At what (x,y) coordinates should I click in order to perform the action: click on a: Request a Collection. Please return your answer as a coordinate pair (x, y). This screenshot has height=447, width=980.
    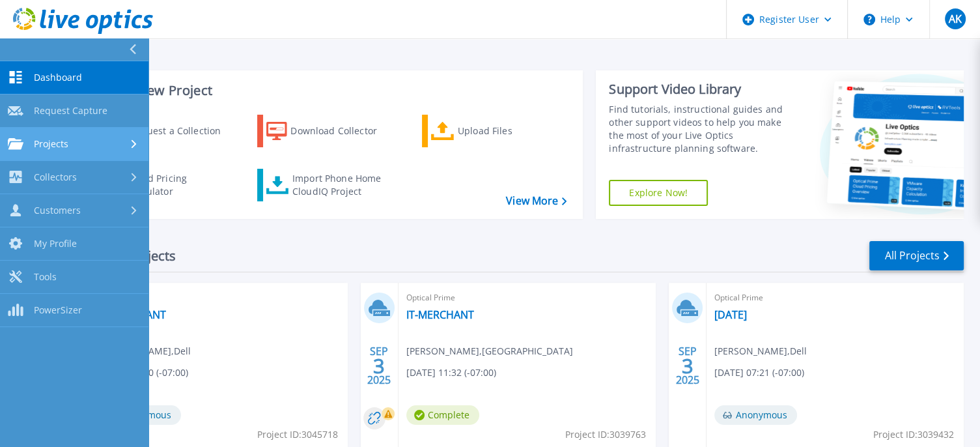
    Looking at the image, I should click on (165, 131).